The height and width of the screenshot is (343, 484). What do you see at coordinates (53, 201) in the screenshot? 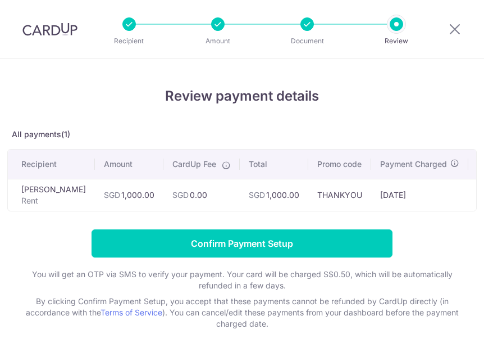
I see `p: Rent` at bounding box center [53, 201].